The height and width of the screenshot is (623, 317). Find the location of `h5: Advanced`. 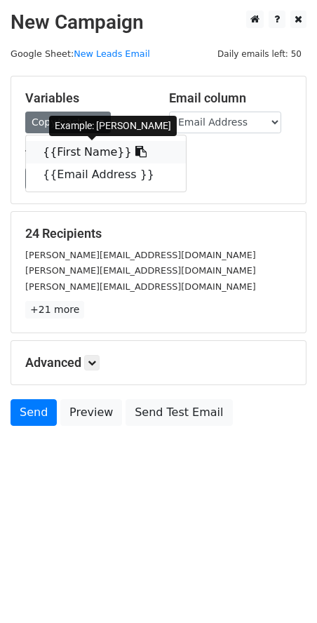

h5: Advanced is located at coordinates (158, 363).